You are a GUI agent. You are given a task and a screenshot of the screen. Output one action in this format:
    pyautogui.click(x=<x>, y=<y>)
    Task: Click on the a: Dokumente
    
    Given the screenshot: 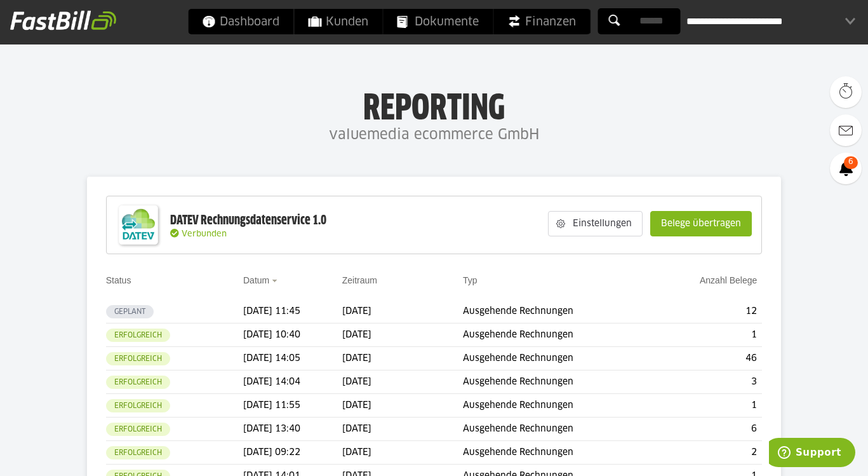 What is the action you would take?
    pyautogui.click(x=437, y=22)
    